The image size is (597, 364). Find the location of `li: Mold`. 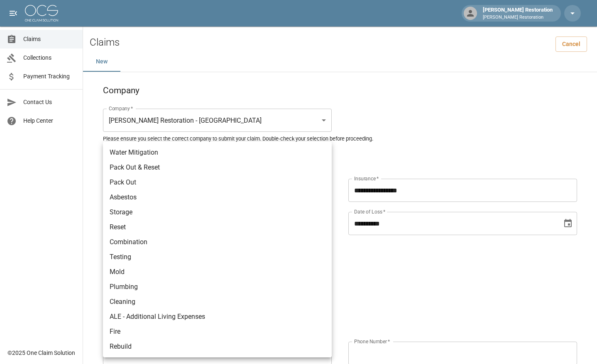

li: Mold is located at coordinates (217, 272).